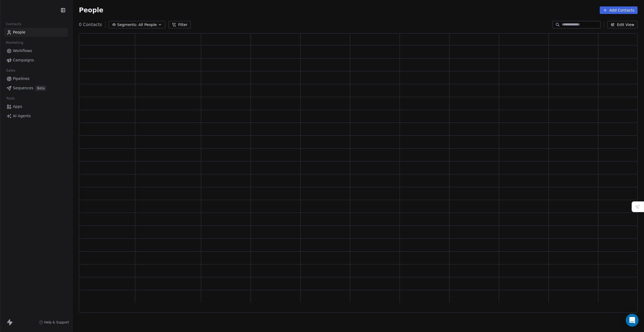 Image resolution: width=644 pixels, height=332 pixels. I want to click on a: Apps, so click(36, 106).